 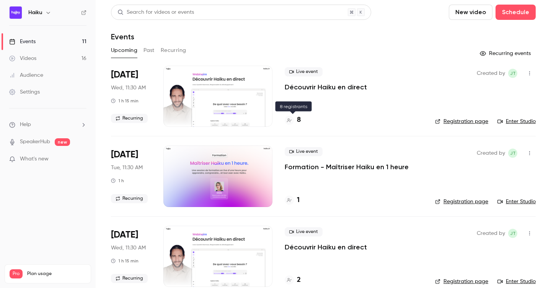 I want to click on button: New video, so click(x=470, y=12).